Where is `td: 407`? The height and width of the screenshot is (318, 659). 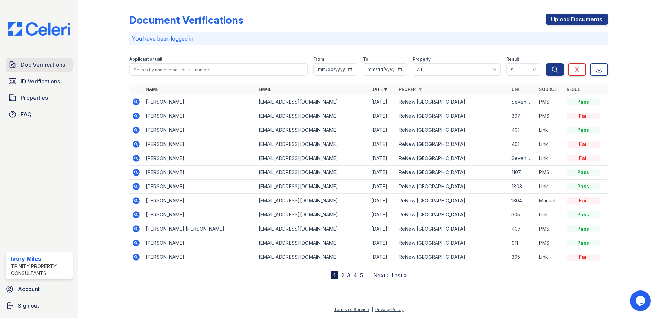 td: 407 is located at coordinates (522, 229).